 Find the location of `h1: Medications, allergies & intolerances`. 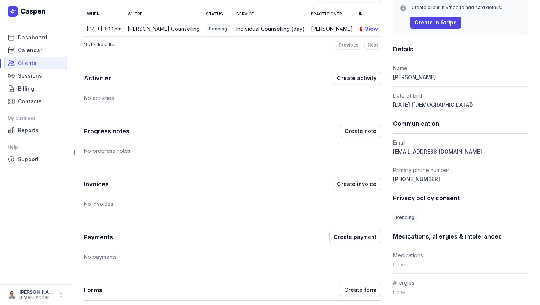

h1: Medications, allergies & intolerances is located at coordinates (461, 236).